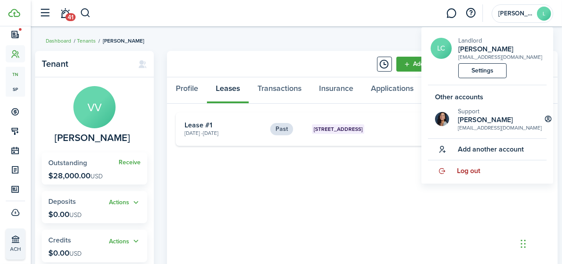 This screenshot has width=562, height=264. I want to click on span: Outstanding, so click(68, 163).